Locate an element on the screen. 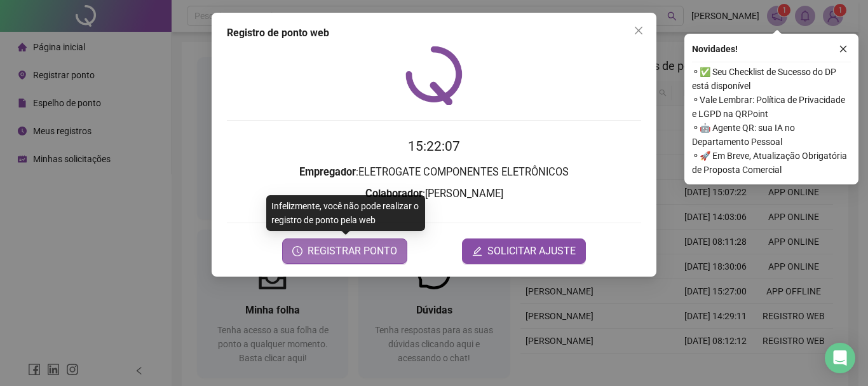 Image resolution: width=868 pixels, height=386 pixels. button: Close is located at coordinates (639, 30).